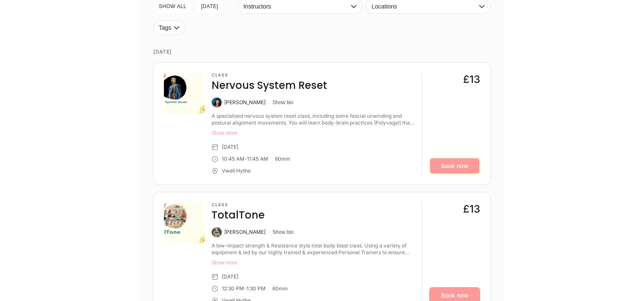 The height and width of the screenshot is (301, 644). I want to click on img: Caroline King, so click(217, 103).